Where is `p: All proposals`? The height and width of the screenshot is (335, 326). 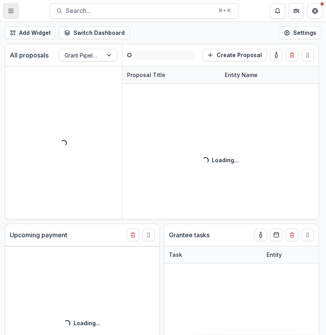 p: All proposals is located at coordinates (29, 55).